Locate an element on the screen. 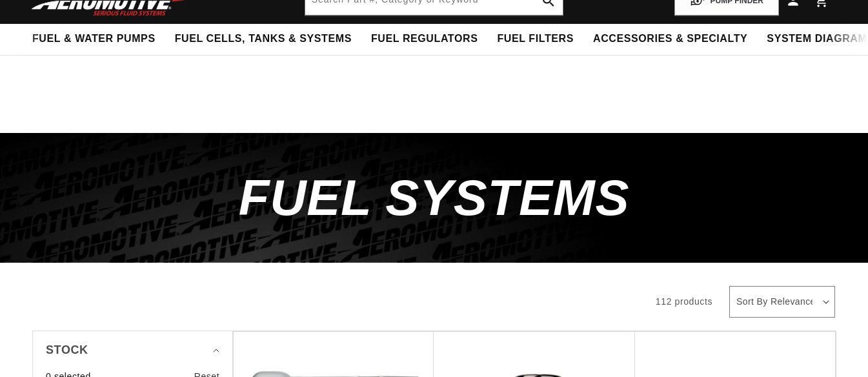 This screenshot has height=377, width=868. span: Fuel & Water Pumps is located at coordinates (94, 39).